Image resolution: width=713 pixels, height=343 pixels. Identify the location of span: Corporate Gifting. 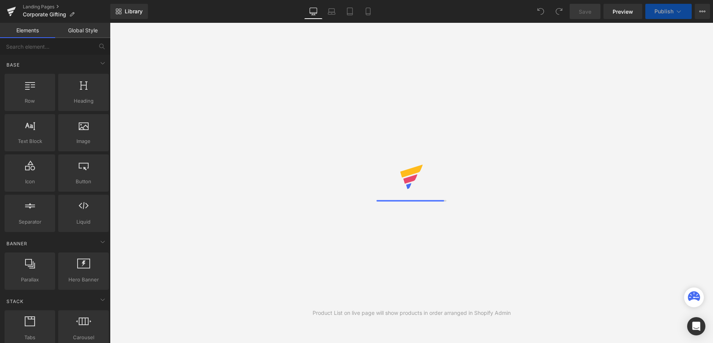
(44, 14).